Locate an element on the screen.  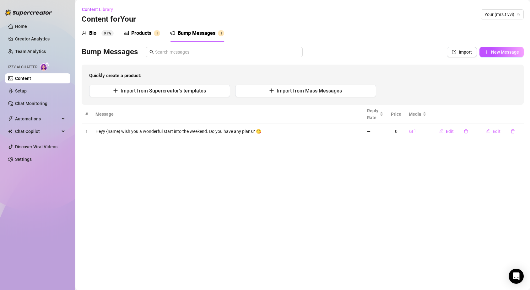
span: Automations is located at coordinates (37, 119).